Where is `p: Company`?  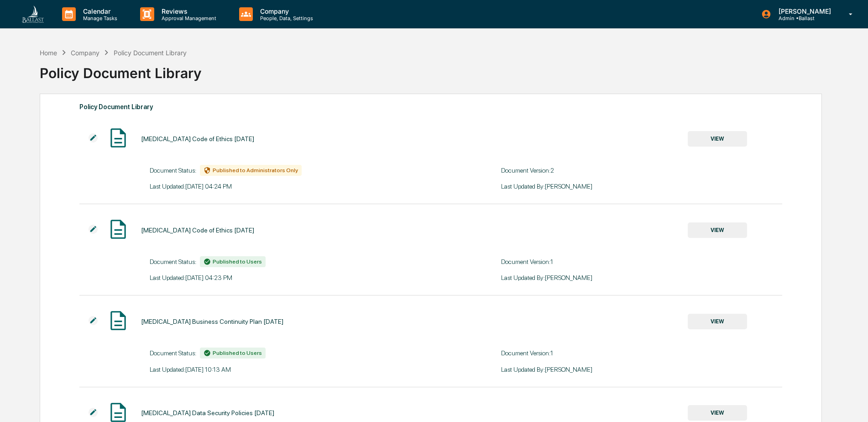 p: Company is located at coordinates (286, 11).